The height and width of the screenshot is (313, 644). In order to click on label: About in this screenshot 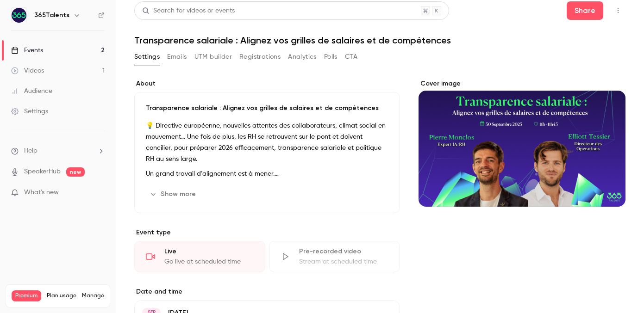, I will do `click(267, 84)`.